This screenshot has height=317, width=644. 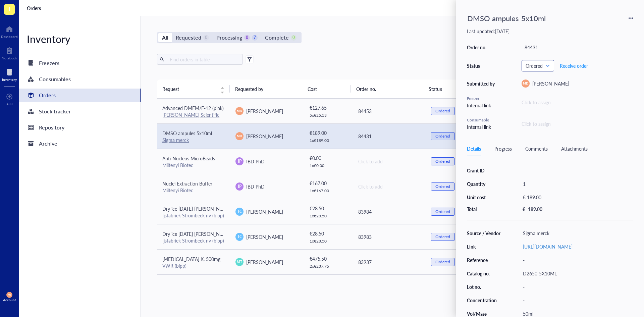 I want to click on div: € 189.00, so click(x=328, y=132).